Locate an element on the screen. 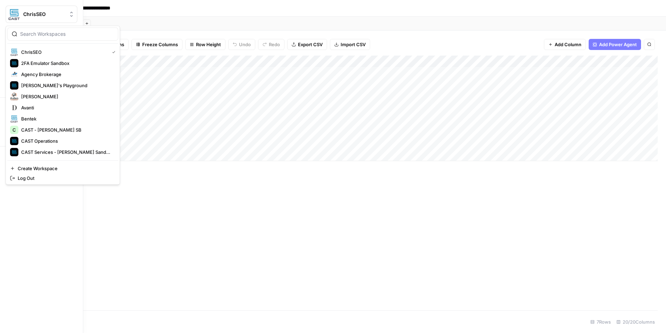 This screenshot has width=666, height=333. img: Agency Brokerage Logo is located at coordinates (14, 74).